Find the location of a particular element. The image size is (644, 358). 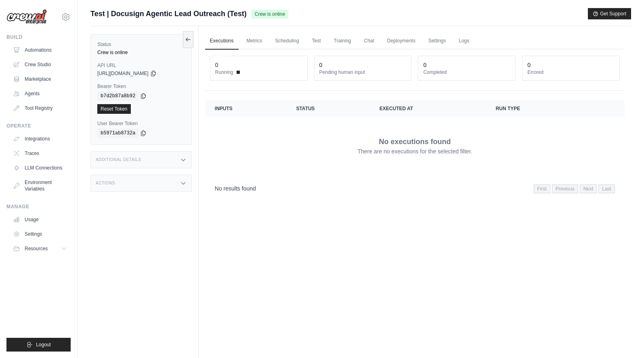

button: Logout is located at coordinates (38, 344).